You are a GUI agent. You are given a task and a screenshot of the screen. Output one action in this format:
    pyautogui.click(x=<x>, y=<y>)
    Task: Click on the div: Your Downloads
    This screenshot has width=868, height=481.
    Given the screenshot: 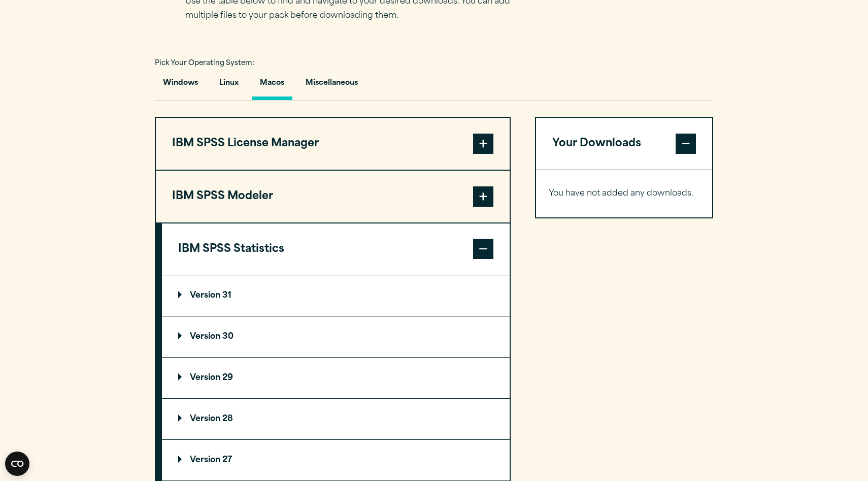 What is the action you would take?
    pyautogui.click(x=624, y=194)
    